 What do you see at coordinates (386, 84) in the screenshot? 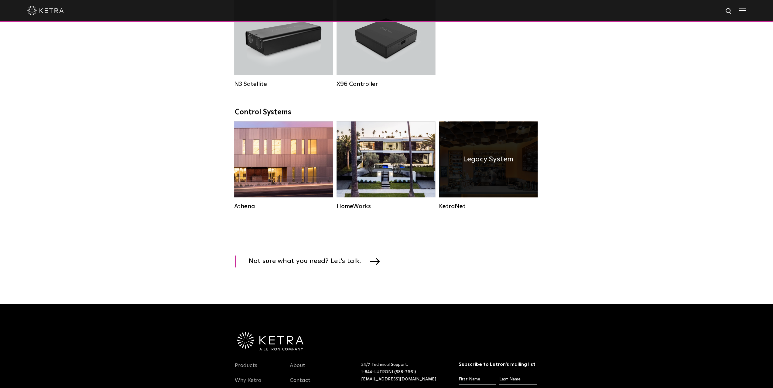
I see `div: X96 Controller` at bounding box center [386, 84].